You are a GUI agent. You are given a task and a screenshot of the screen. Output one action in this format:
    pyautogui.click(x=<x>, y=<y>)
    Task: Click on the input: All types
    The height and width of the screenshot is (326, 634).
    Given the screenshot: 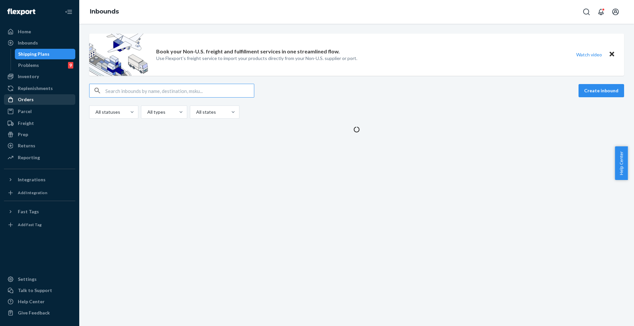 What is the action you would take?
    pyautogui.click(x=147, y=112)
    